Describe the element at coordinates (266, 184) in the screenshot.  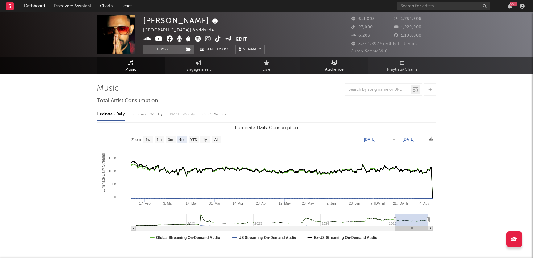
I see `svg: Luminate Daily Consumption` at that location.